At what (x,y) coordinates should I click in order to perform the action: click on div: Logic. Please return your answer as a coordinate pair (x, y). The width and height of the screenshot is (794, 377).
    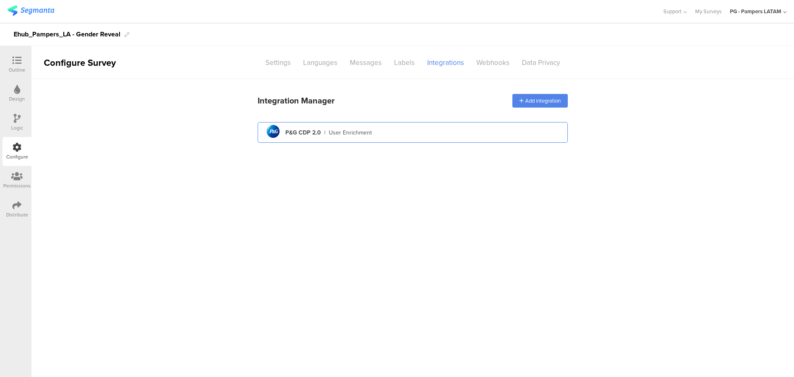
    Looking at the image, I should click on (17, 128).